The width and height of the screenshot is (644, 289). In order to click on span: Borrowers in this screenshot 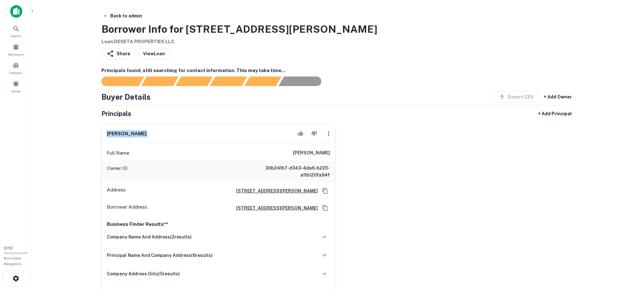, I will do `click(16, 54)`.